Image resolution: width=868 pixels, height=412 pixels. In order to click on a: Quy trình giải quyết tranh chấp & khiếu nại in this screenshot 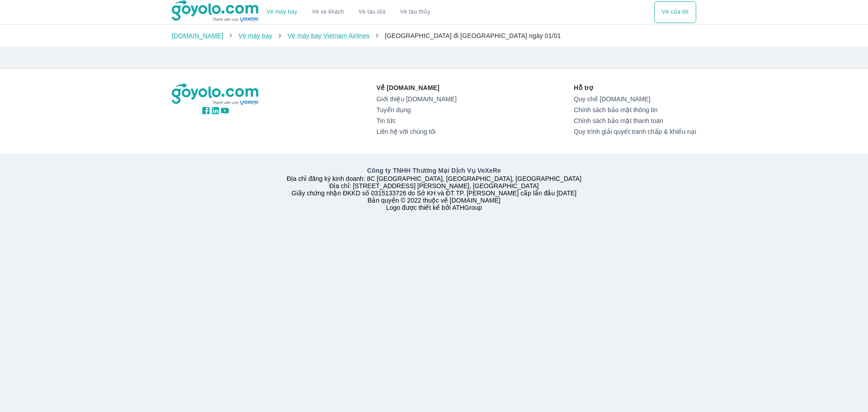, I will do `click(635, 132)`.